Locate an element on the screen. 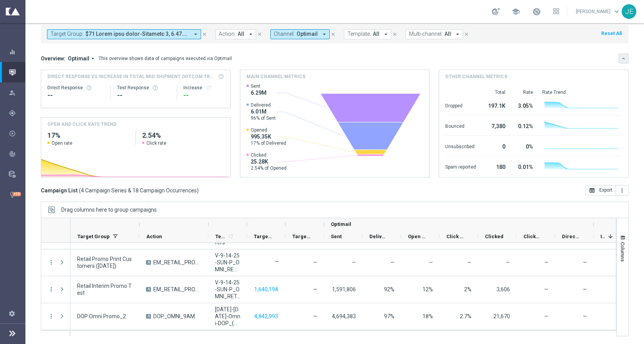  button: close is located at coordinates (260, 34).